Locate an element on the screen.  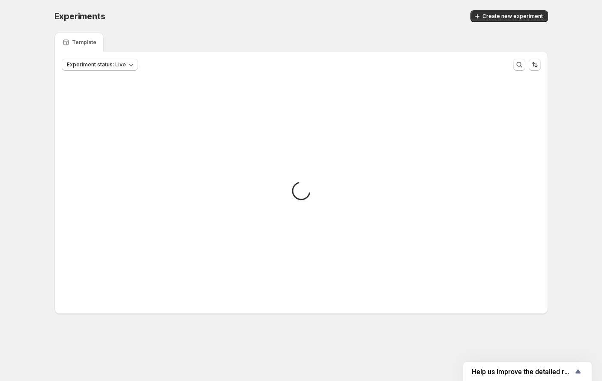
button: Sort the results is located at coordinates (535, 65).